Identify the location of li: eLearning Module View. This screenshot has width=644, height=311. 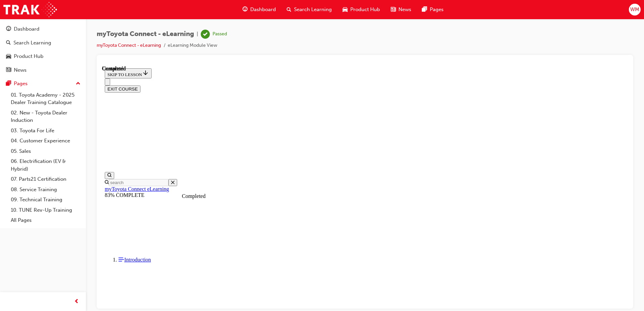
(193, 46).